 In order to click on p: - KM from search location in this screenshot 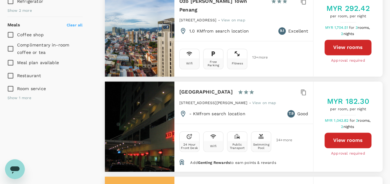, I will do `click(217, 114)`.